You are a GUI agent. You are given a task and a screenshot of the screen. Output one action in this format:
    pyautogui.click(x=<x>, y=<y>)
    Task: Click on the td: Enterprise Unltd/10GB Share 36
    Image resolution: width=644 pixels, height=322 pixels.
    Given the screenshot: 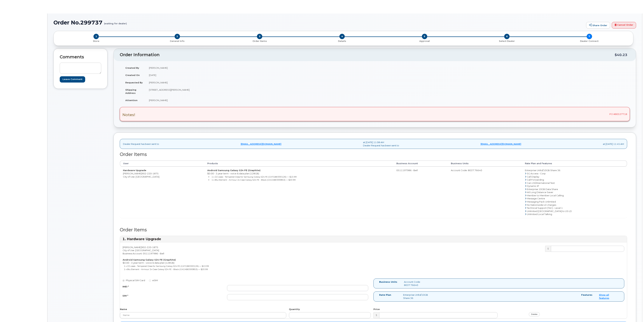 What is the action you would take?
    pyautogui.click(x=574, y=192)
    